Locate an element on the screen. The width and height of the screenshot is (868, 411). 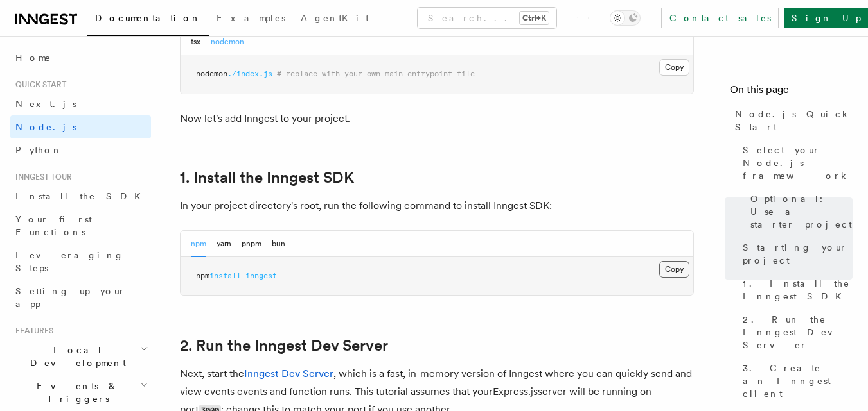
span: Leveraging Steps is located at coordinates (69, 262).